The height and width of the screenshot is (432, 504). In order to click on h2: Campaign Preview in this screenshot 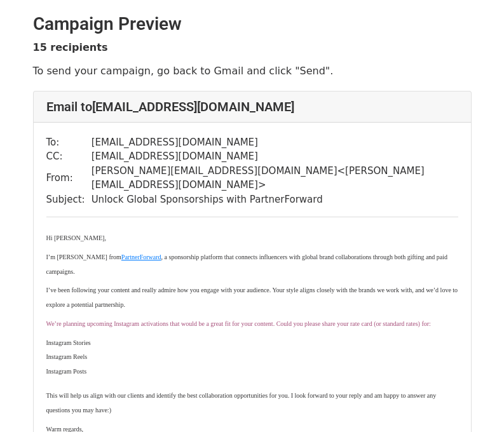, I will do `click(252, 24)`.